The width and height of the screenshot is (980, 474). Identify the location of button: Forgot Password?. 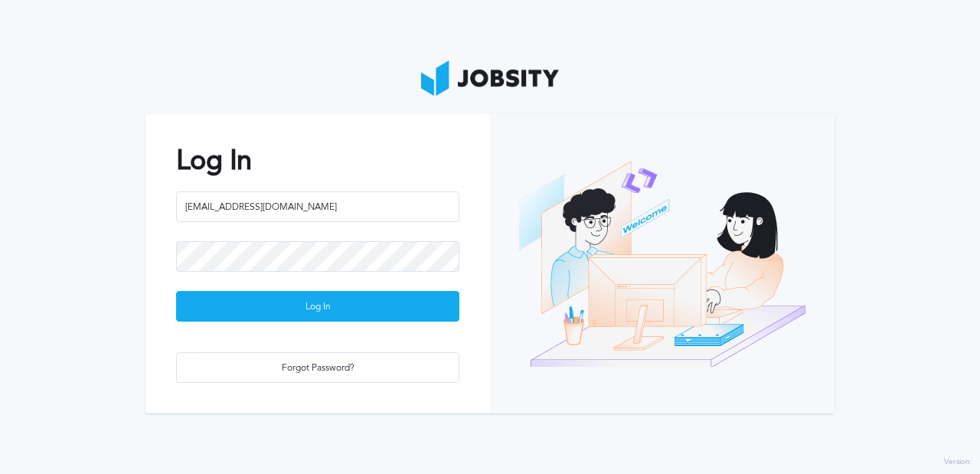
(318, 368).